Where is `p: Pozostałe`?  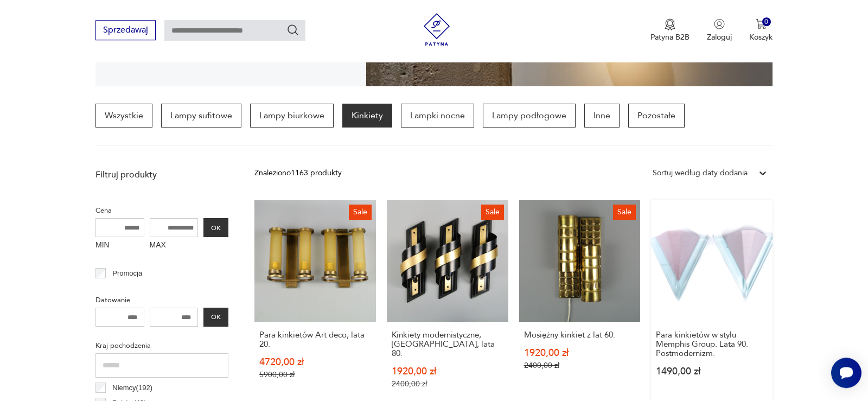
p: Pozostałe is located at coordinates (656, 115).